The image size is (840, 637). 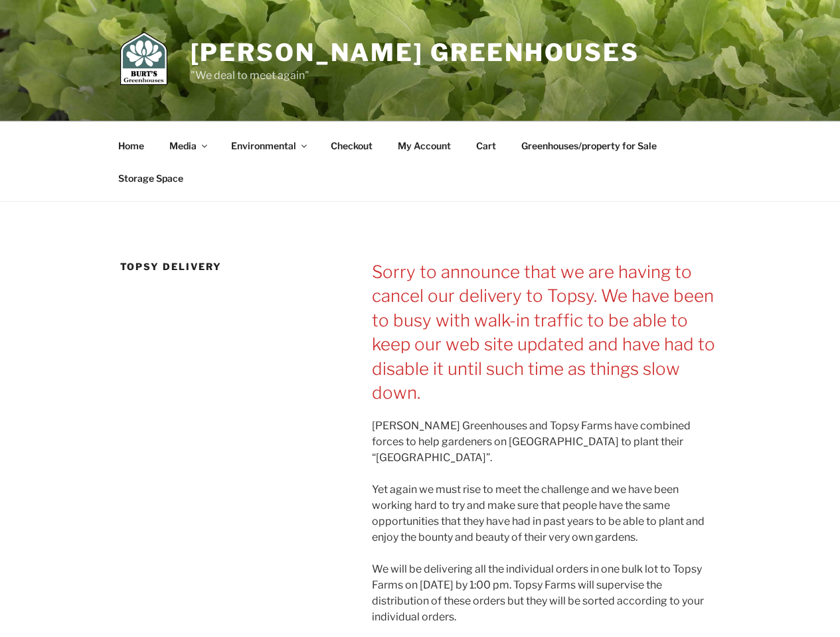 What do you see at coordinates (150, 178) in the screenshot?
I see `a: Storage Space` at bounding box center [150, 178].